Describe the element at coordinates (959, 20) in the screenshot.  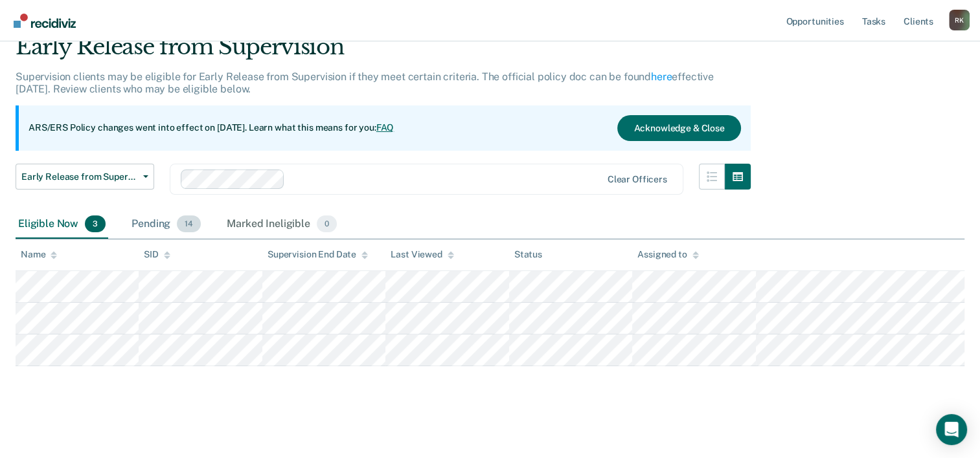
I see `button: Profile dropdown button` at that location.